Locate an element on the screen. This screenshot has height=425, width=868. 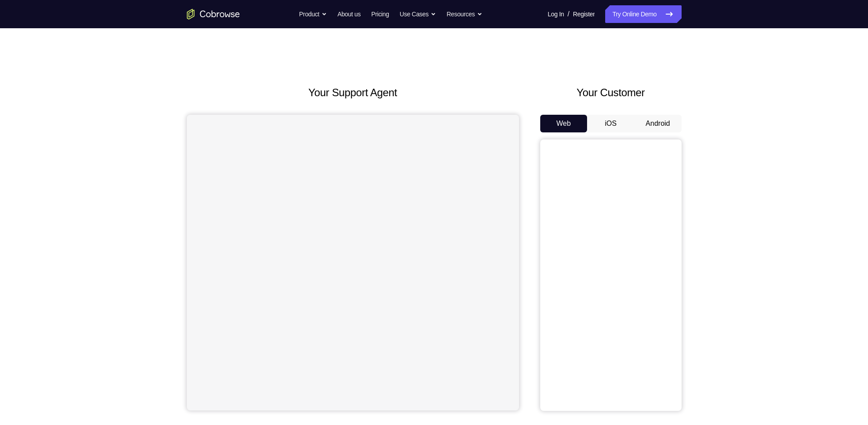
a: Register is located at coordinates (584, 14).